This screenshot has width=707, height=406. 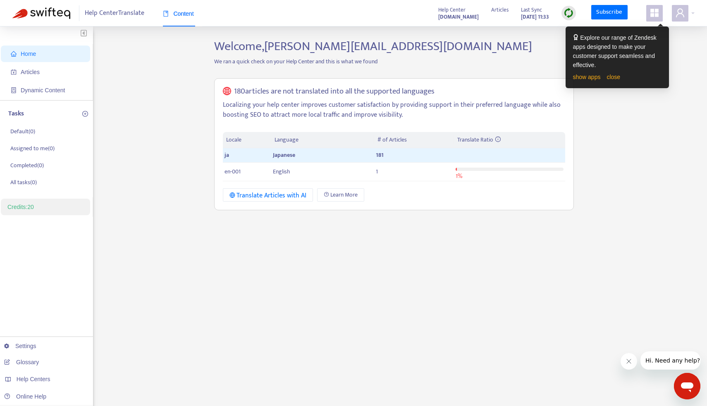 I want to click on span: Help Centers, so click(x=33, y=379).